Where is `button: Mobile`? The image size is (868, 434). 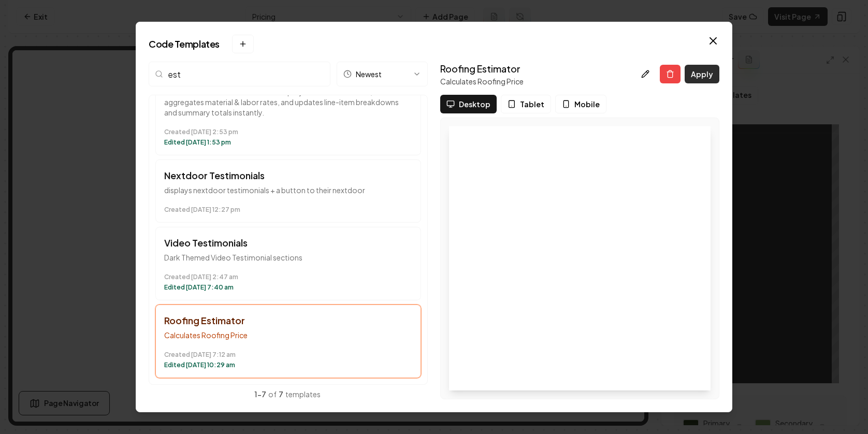
button: Mobile is located at coordinates (581, 105).